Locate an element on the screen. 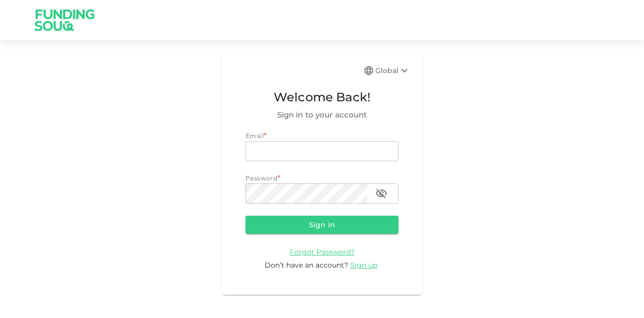  span: Forgot Password? is located at coordinates (322, 252).